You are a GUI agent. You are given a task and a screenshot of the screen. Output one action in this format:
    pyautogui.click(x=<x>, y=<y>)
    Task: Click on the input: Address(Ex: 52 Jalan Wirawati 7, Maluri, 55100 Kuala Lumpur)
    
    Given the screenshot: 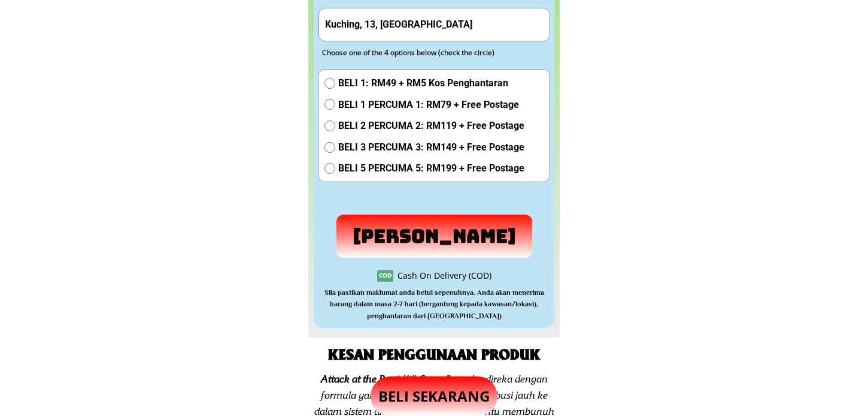 What is the action you would take?
    pyautogui.click(x=434, y=24)
    